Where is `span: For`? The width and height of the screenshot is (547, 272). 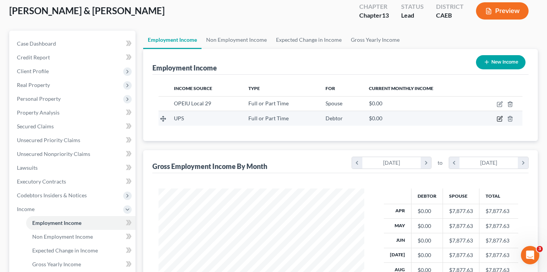 span: For is located at coordinates (330, 88).